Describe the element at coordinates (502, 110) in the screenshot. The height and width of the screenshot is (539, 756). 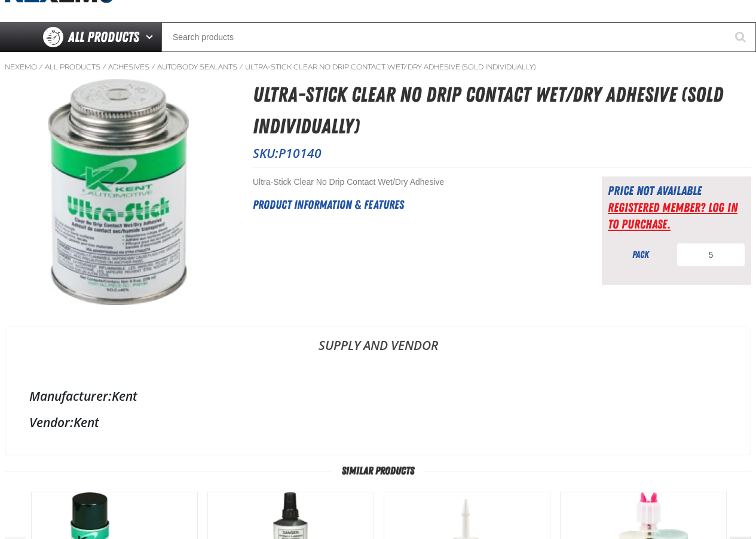
I see `h1: Ultra-Stick Clear No Drip Contact Wet/Dry Adhesive (Sold Individually)` at that location.